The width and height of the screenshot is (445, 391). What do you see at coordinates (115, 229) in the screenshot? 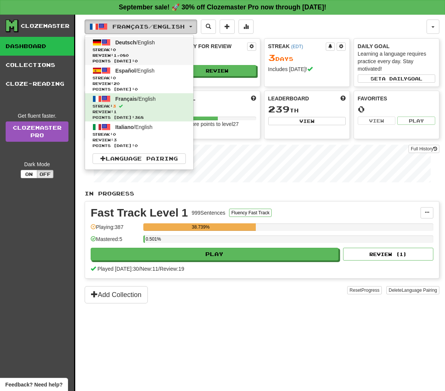
I see `div: Playing: 387` at bounding box center [115, 229].